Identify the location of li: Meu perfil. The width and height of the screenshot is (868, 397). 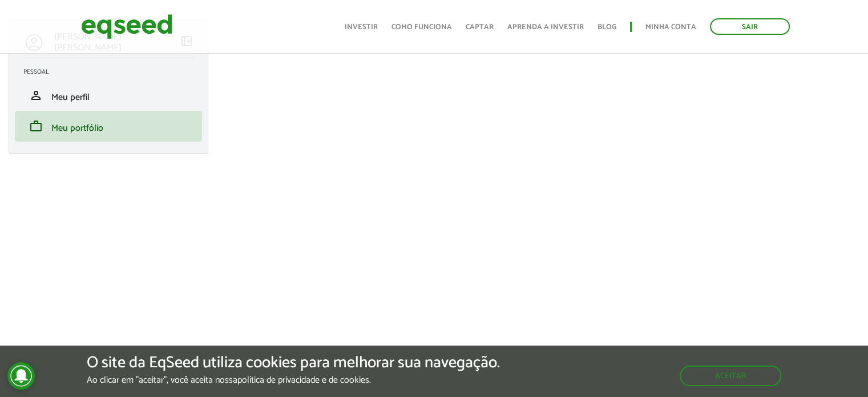
(108, 95).